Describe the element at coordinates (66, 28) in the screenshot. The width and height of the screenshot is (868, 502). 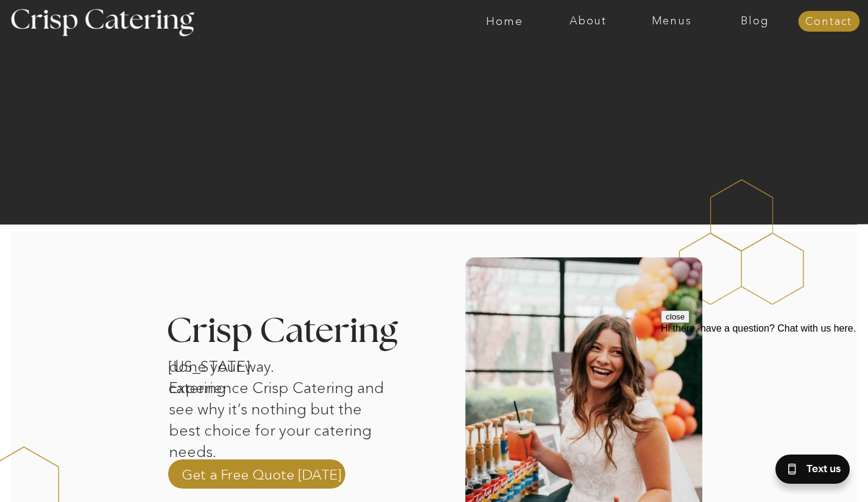
I see `button: Select to open the chat widget` at that location.